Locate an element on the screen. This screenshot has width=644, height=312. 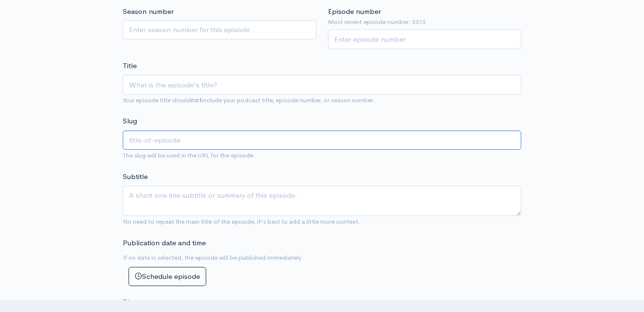
label: Episode number is located at coordinates (355, 12).